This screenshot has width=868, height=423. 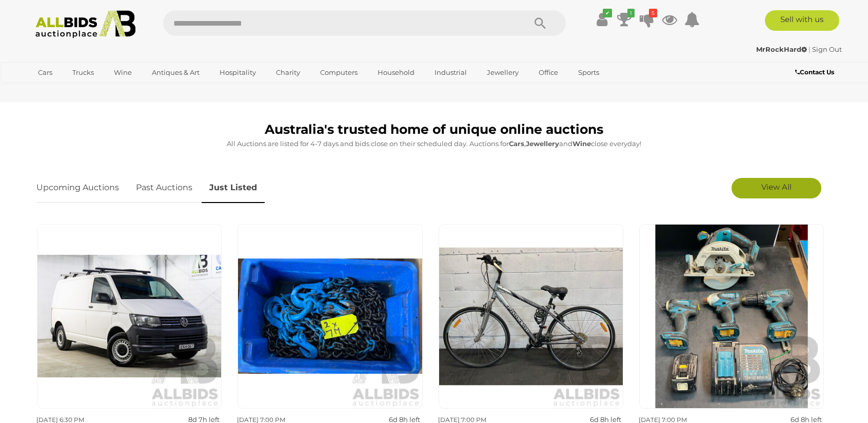 What do you see at coordinates (85, 24) in the screenshot?
I see `img: Allbids.com.au` at bounding box center [85, 24].